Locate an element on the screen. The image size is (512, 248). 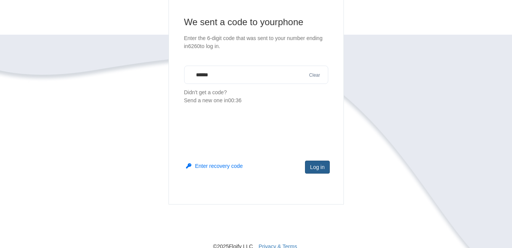
div: Send a new one in 00:36 is located at coordinates (256, 100).